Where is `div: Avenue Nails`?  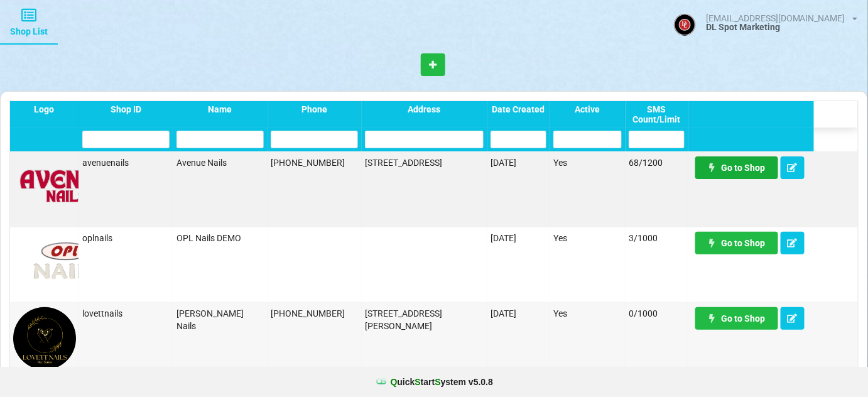 div: Avenue Nails is located at coordinates (220, 162).